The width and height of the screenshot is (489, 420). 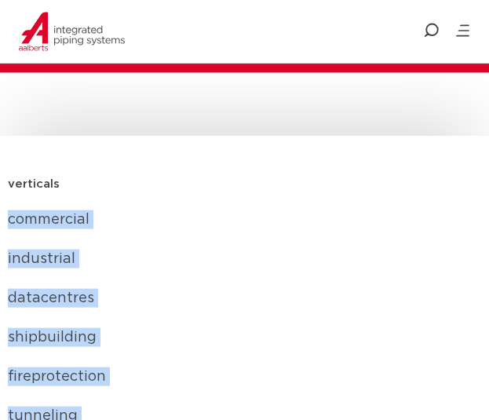 What do you see at coordinates (244, 337) in the screenshot?
I see `a: shipbuilding` at bounding box center [244, 337].